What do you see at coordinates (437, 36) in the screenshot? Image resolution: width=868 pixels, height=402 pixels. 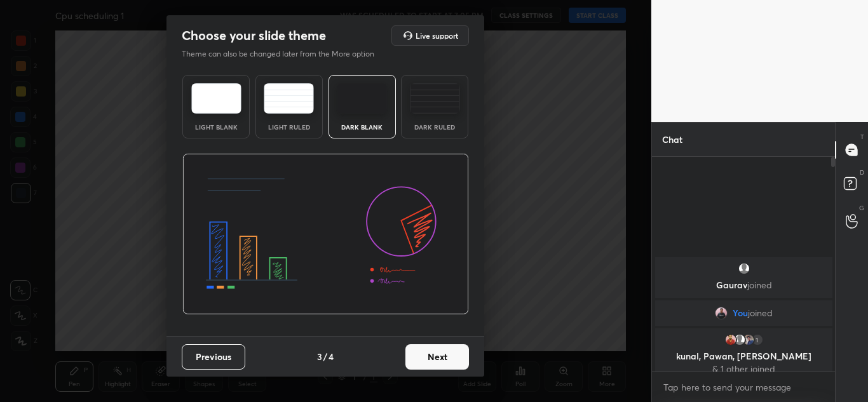 I see `h5: Live support` at bounding box center [437, 36].